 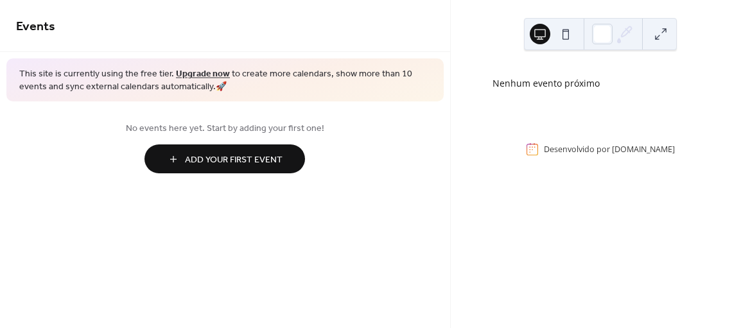 I want to click on span: Add Your First Event, so click(x=234, y=160).